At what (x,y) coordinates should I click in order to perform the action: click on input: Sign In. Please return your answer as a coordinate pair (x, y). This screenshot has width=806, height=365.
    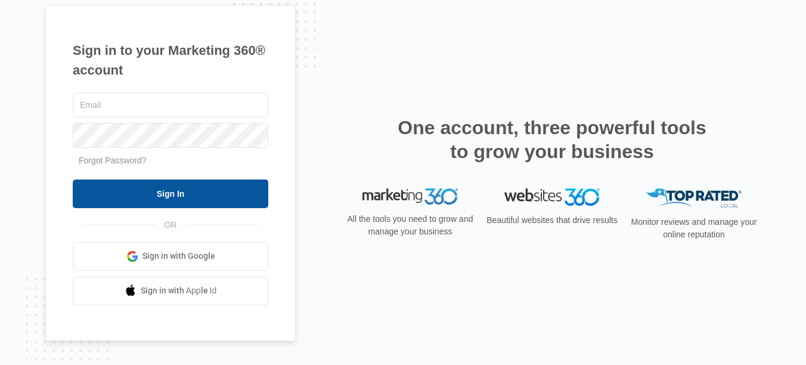
    Looking at the image, I should click on (171, 194).